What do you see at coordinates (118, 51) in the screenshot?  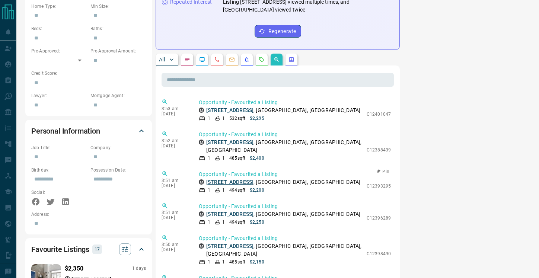 I see `p: Pre-Approval Amount:` at bounding box center [118, 51].